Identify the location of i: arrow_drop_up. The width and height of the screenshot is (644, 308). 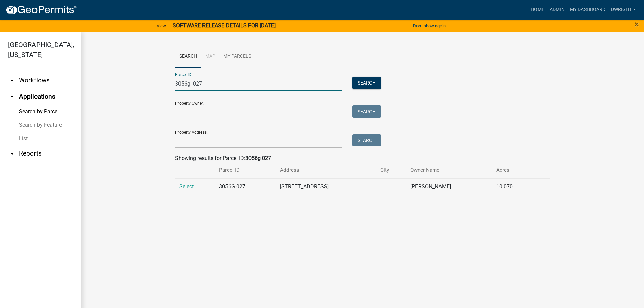
(12, 97).